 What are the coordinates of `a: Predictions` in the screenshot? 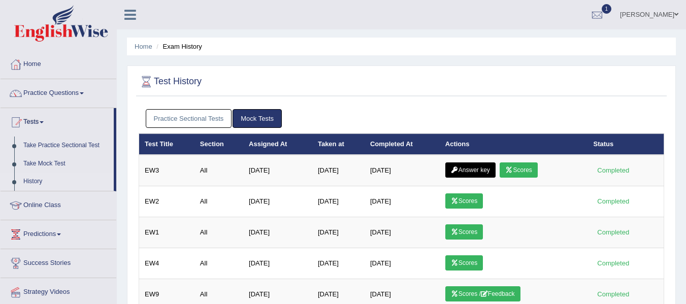 It's located at (58, 233).